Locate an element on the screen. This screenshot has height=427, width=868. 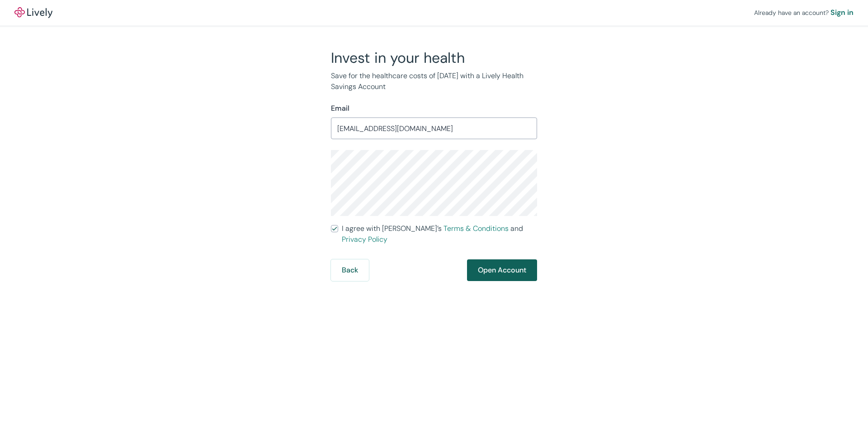
label: Email is located at coordinates (340, 108).